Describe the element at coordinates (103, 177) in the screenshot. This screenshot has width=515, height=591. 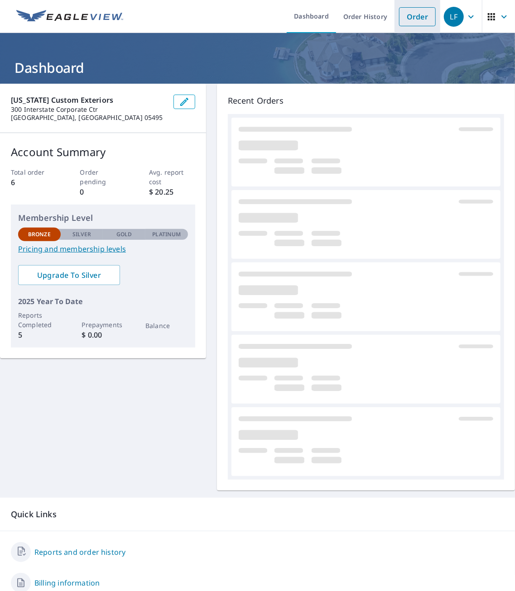
I see `p: Order pending` at that location.